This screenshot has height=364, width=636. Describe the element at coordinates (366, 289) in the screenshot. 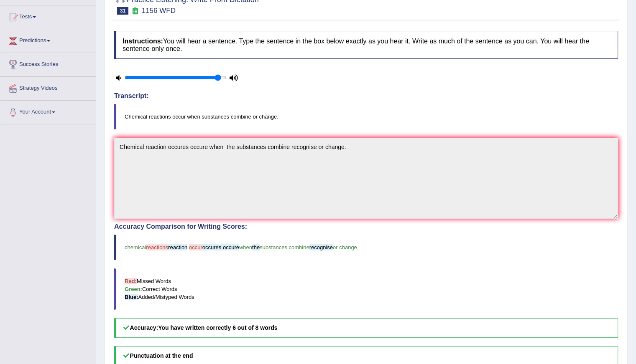

I see `blockquote: Missed Words Correct Words Added/Mistyped Words` at that location.